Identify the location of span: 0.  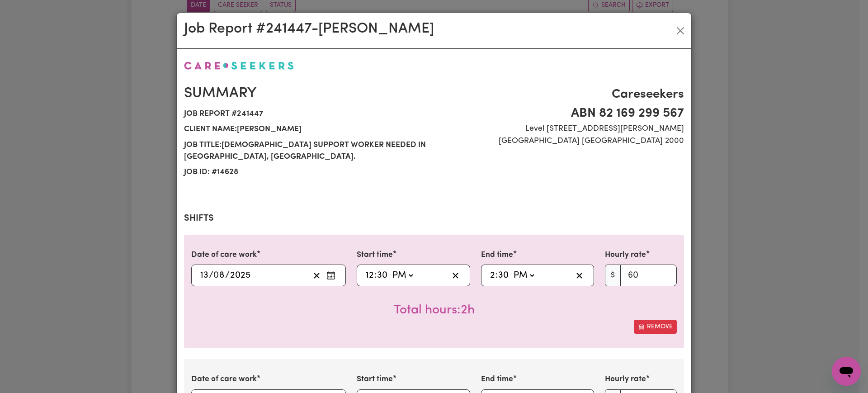
(216, 275).